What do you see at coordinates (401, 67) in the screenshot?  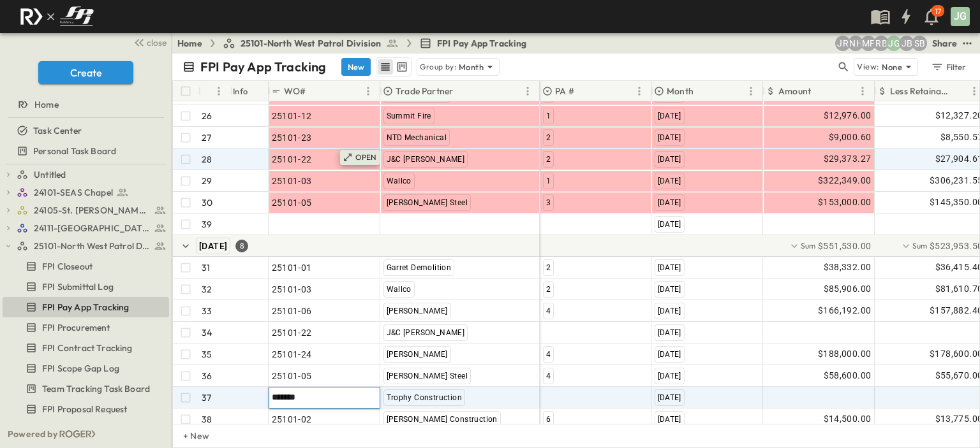 I see `button: kanban view` at bounding box center [401, 67].